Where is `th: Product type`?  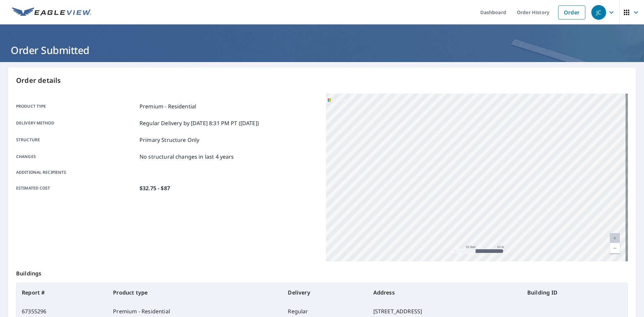 th: Product type is located at coordinates (195, 292).